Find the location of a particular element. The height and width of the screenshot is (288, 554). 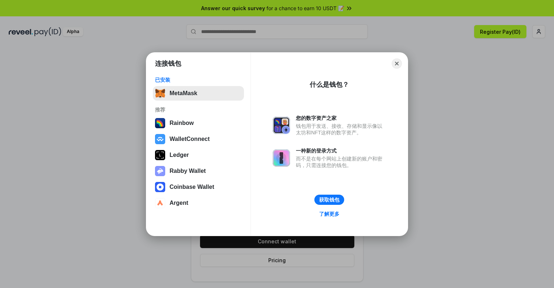

div: 而不是在每个网站上创建新的账户和密码，只需连接您的钱包。 is located at coordinates (341, 162).